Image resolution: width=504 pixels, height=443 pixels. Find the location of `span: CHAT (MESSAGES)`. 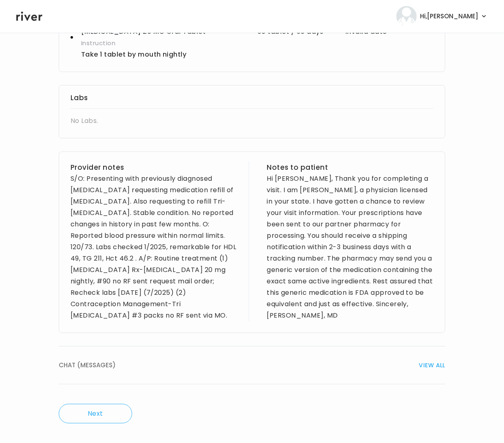

span: CHAT (MESSAGES) is located at coordinates (87, 365).